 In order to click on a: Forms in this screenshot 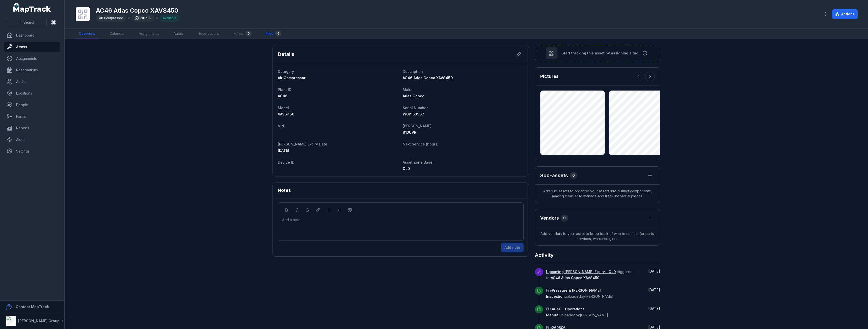, I will do `click(32, 116)`.